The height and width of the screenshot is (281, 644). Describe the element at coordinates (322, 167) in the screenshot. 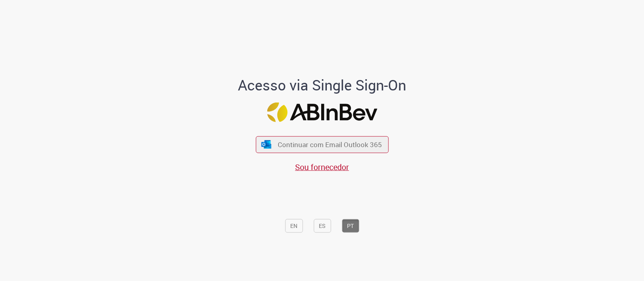

I see `span: Sou fornecedor` at that location.